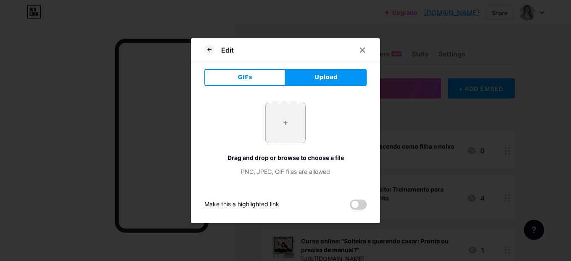 This screenshot has height=261, width=571. I want to click on span: Upload, so click(326, 77).